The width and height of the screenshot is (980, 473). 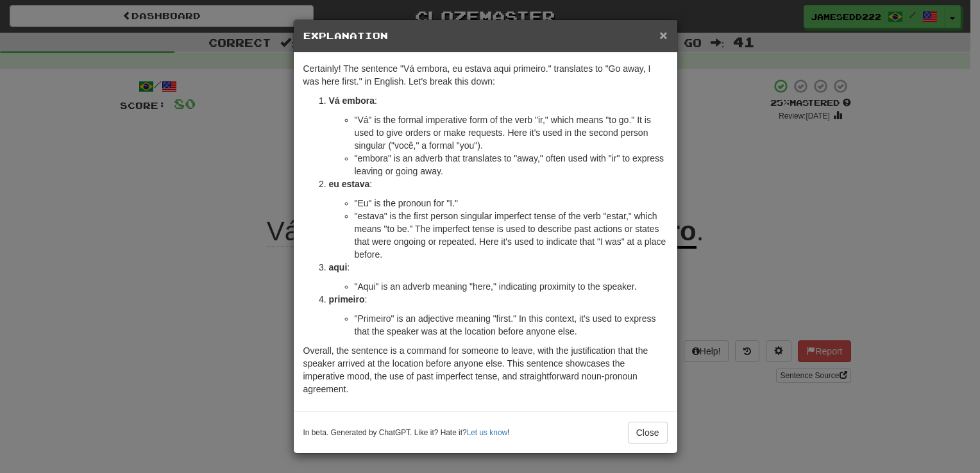 I want to click on a: Let us know, so click(x=487, y=432).